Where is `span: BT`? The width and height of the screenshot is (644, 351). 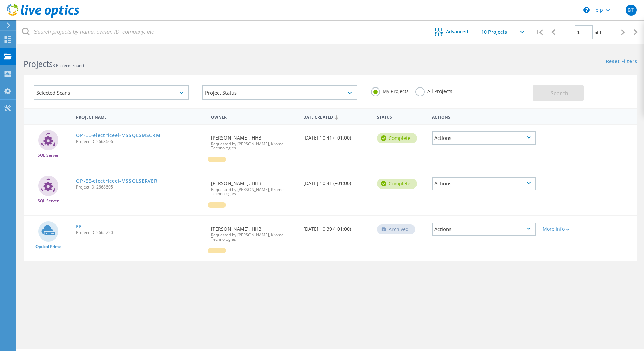
span: BT is located at coordinates (631, 10).